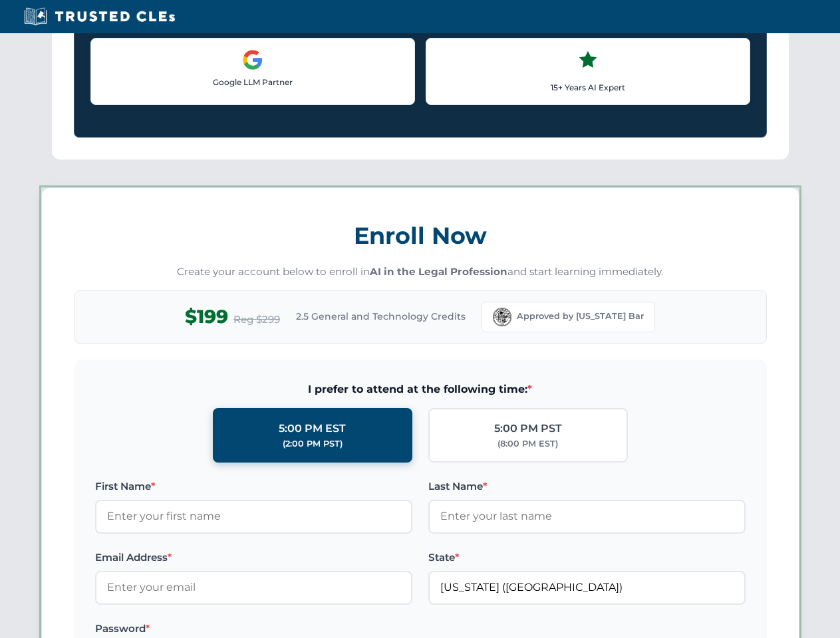  I want to click on label: Email Address, so click(253, 558).